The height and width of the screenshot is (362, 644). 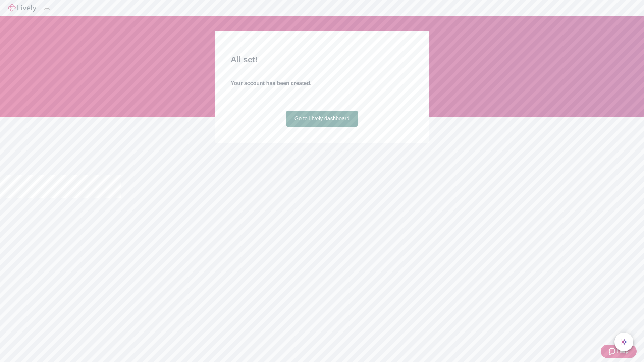 What do you see at coordinates (322, 118) in the screenshot?
I see `a: Go to Lively dashboard` at bounding box center [322, 118].